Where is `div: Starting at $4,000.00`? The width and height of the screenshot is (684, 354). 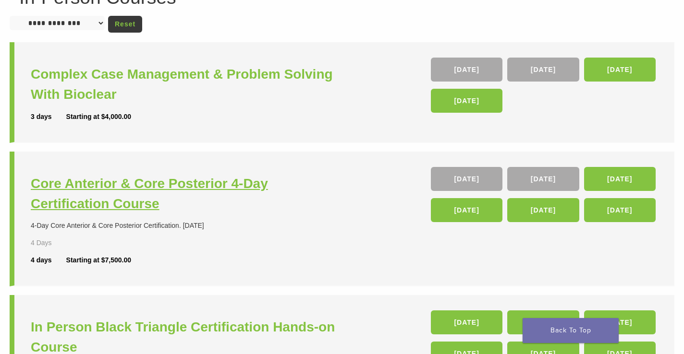 div: Starting at $4,000.00 is located at coordinates (98, 117).